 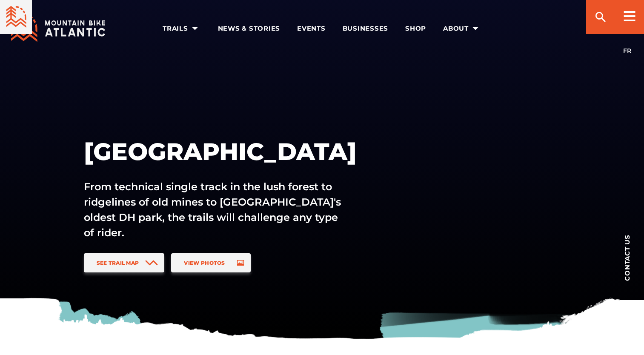 I want to click on span: Businesses, so click(x=366, y=29).